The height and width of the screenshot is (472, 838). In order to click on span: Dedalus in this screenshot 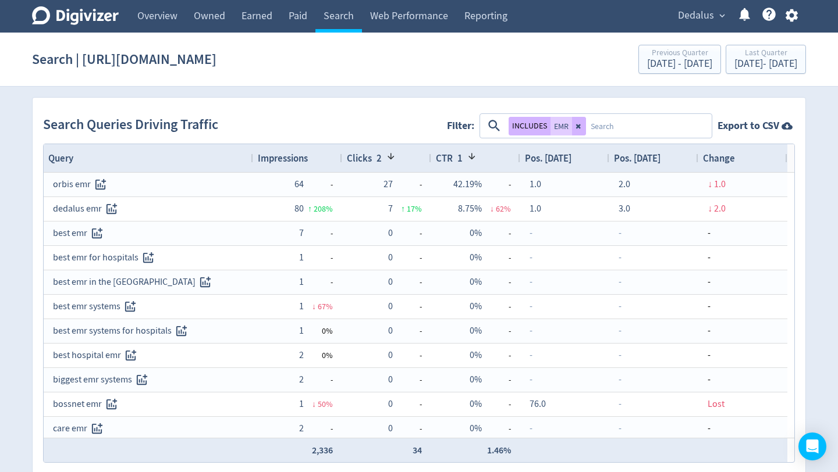, I will do `click(696, 16)`.